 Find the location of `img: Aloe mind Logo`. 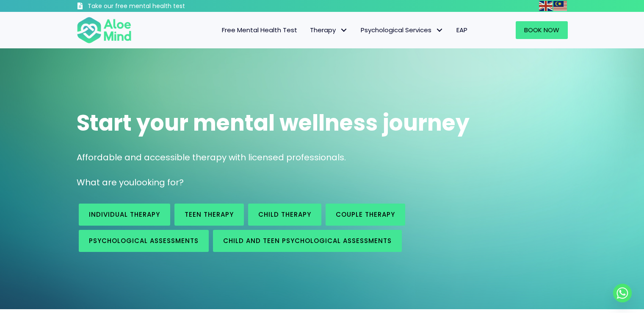

img: Aloe mind Logo is located at coordinates (104, 30).